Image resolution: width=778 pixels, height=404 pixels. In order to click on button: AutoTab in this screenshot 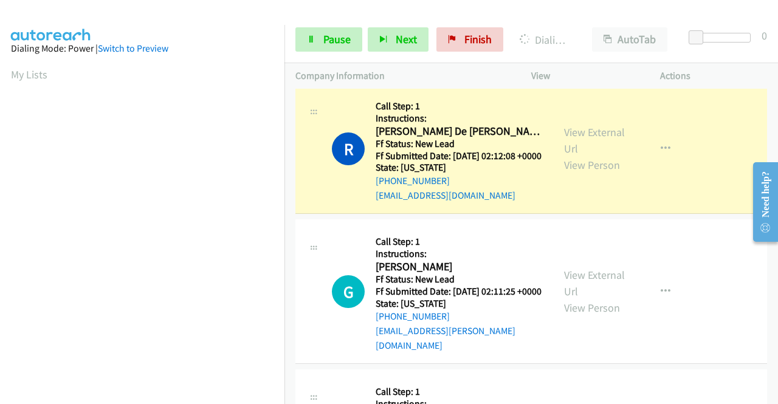, I will do `click(630, 40)`.